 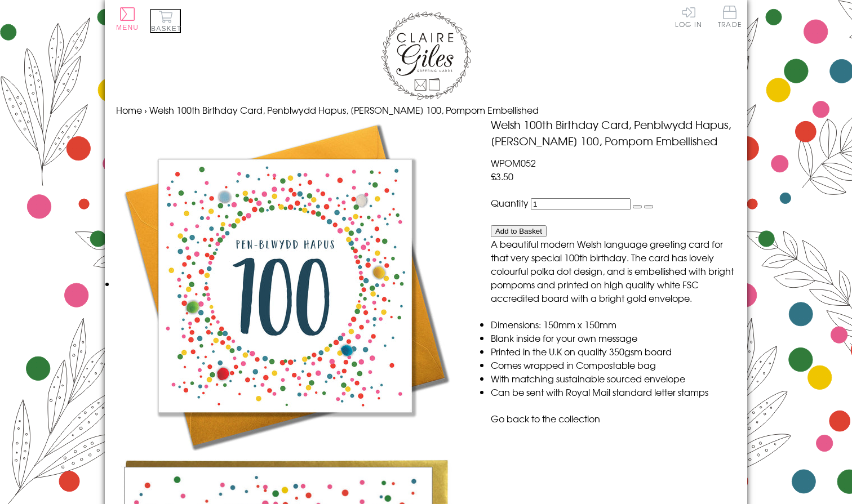 What do you see at coordinates (613, 271) in the screenshot?
I see `p: A beautiful modern Welsh language greeting card for that very special 100th birthday. The card ha...` at bounding box center [613, 271].